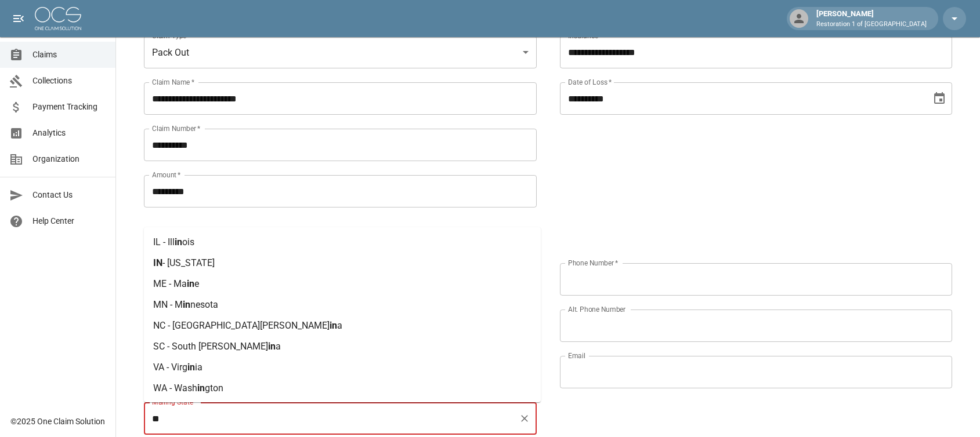 The height and width of the screenshot is (437, 980). Describe the element at coordinates (176, 128) in the screenshot. I see `label: Claim Number` at that location.